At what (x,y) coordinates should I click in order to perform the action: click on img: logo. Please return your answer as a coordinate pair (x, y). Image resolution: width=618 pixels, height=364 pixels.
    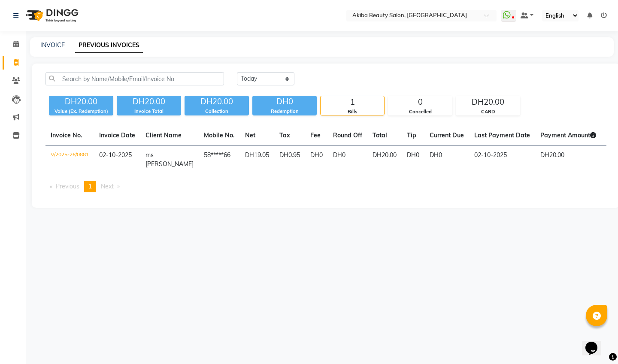
    Looking at the image, I should click on (51, 15).